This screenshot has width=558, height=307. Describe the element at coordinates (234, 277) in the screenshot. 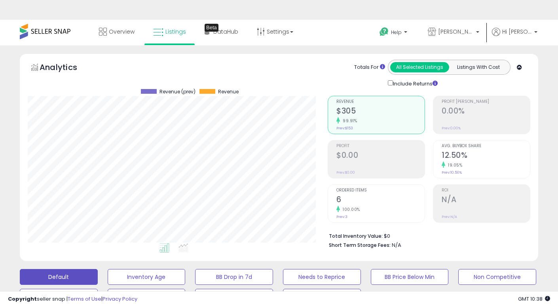

I see `button: BB Drop in 7d` at that location.